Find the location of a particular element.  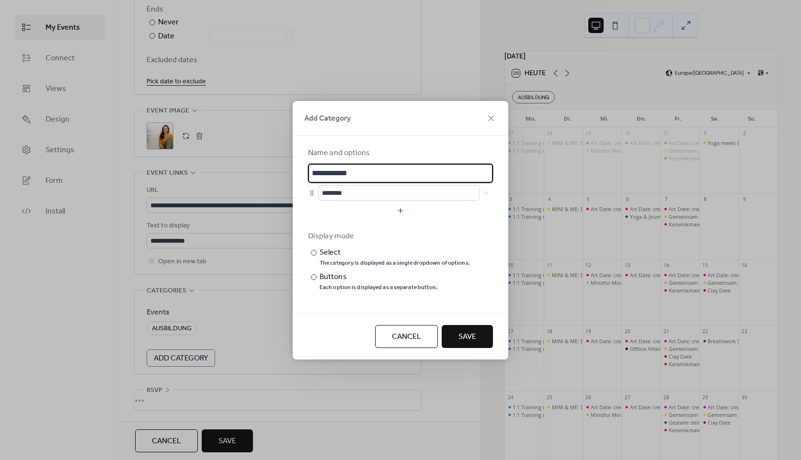

span: Save is located at coordinates (467, 337).